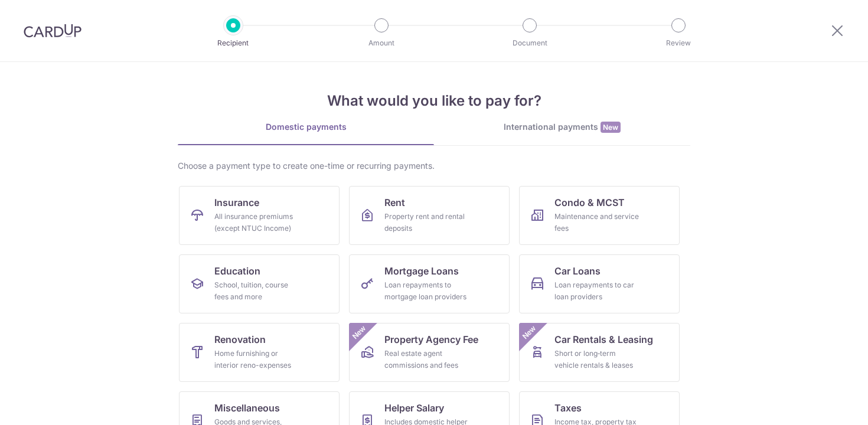  Describe the element at coordinates (597, 223) in the screenshot. I see `div: Maintenance and service fees` at that location.